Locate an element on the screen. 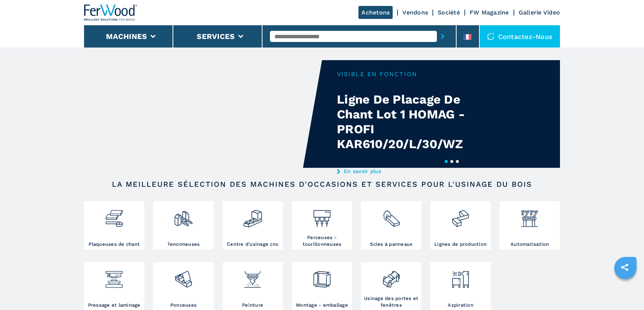 The width and height of the screenshot is (644, 310). img: montaggio_imballaggio_2.png is located at coordinates (321, 277).